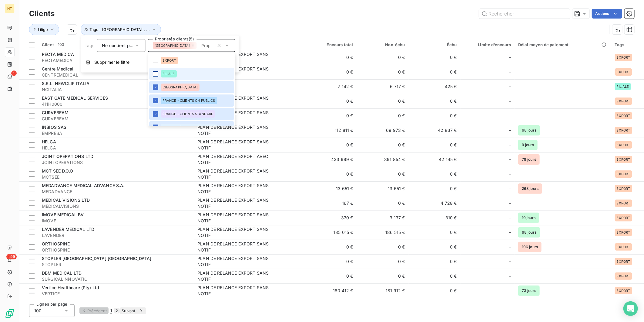 This screenshot has height=322, width=644. Describe the element at coordinates (116, 235) in the screenshot. I see `span: LAVENDER` at that location.